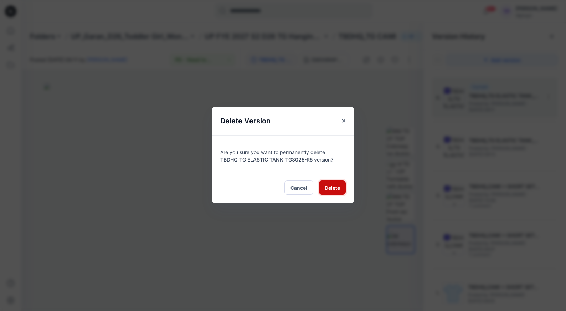 The height and width of the screenshot is (311, 566). Describe the element at coordinates (344, 121) in the screenshot. I see `button: Close` at that location.